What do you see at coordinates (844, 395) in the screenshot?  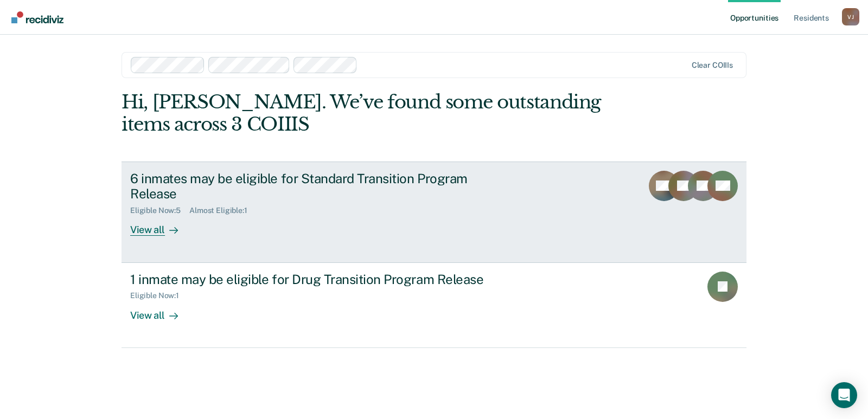 I see `div: Open Intercom Messenger` at bounding box center [844, 395].